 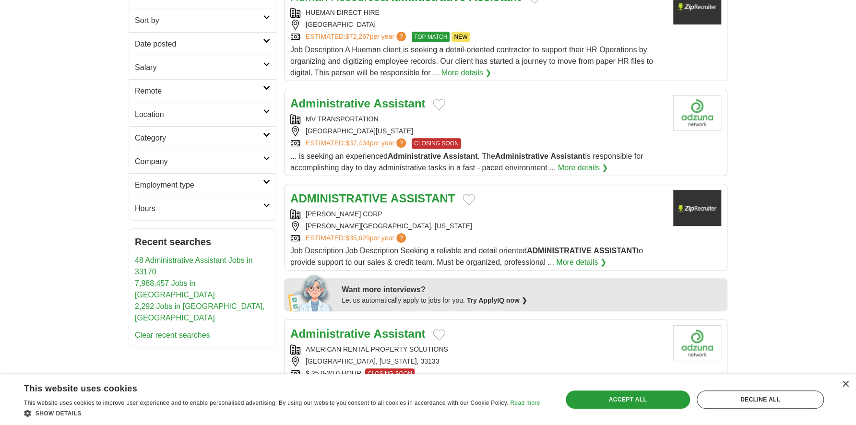 What do you see at coordinates (358, 36) in the screenshot?
I see `span: $72,267` at bounding box center [358, 36].